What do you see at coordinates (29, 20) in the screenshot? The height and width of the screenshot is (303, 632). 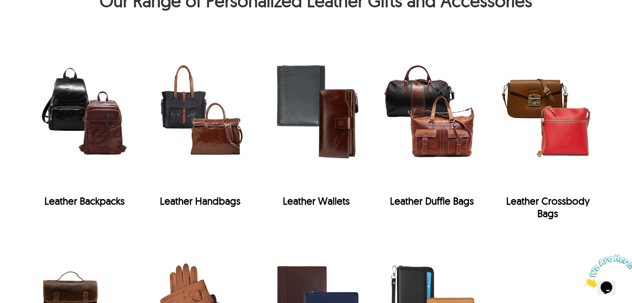 I see `img: Chat attention grabber` at bounding box center [29, 20].